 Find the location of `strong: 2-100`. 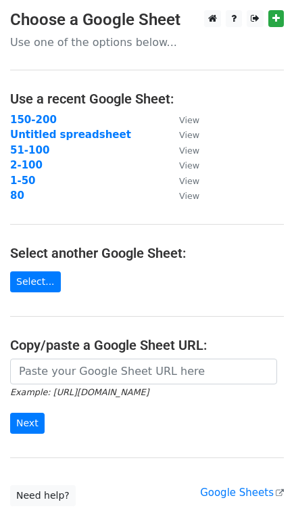

strong: 2-100 is located at coordinates (26, 165).